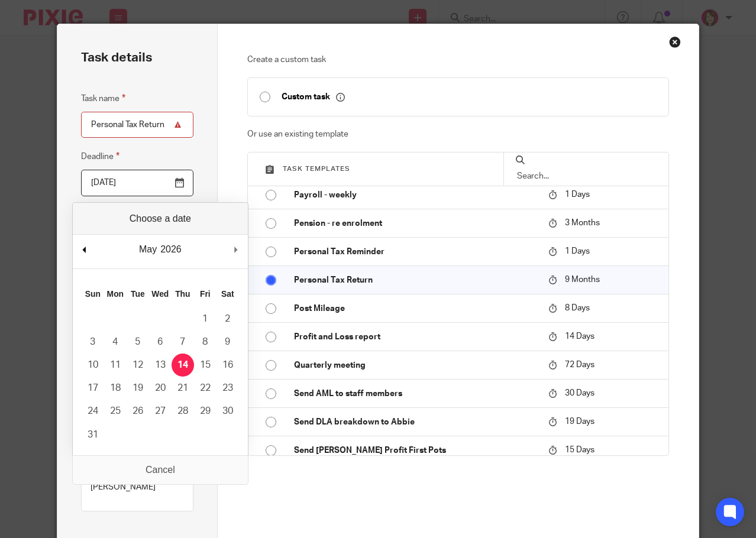  What do you see at coordinates (160, 365) in the screenshot?
I see `button: 13` at bounding box center [160, 365].